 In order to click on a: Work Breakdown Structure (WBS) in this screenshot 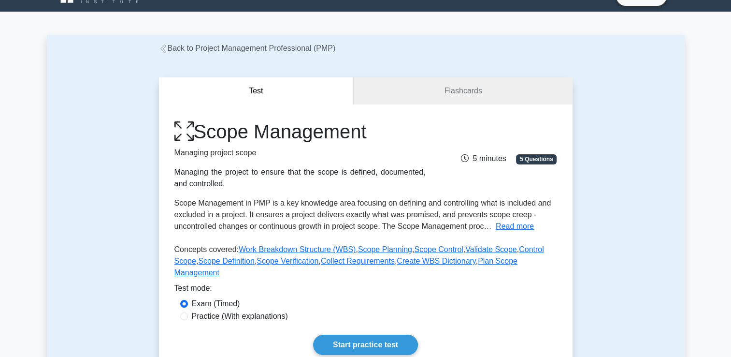, I will do `click(297, 249)`.